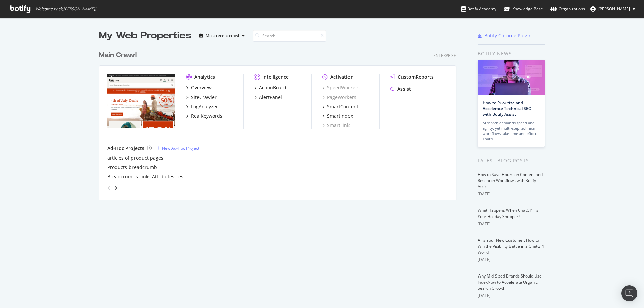 The width and height of the screenshot is (644, 308). Describe the element at coordinates (342, 106) in the screenshot. I see `div: SmartContent` at that location.